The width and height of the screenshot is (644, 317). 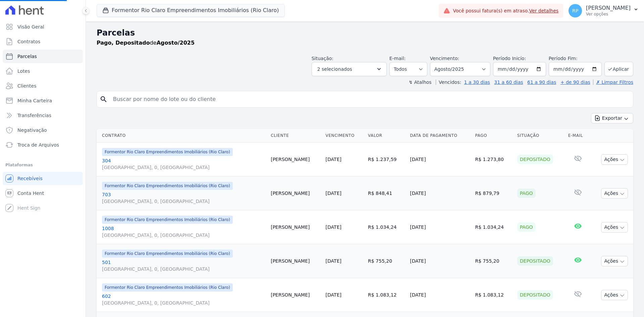 What do you see at coordinates (493, 159) in the screenshot?
I see `td: R$ 1.273,80` at bounding box center [493, 159].